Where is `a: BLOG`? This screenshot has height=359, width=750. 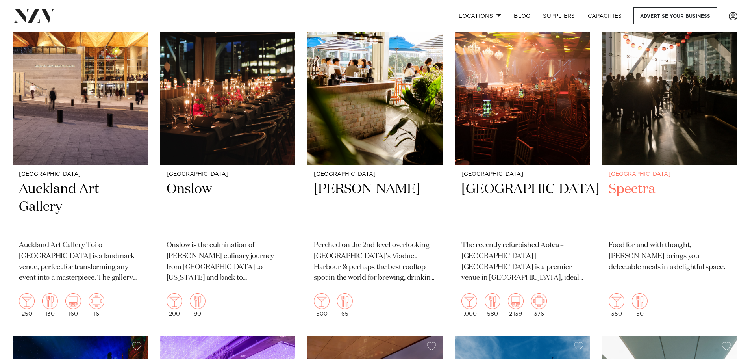 a: BLOG is located at coordinates (522, 16).